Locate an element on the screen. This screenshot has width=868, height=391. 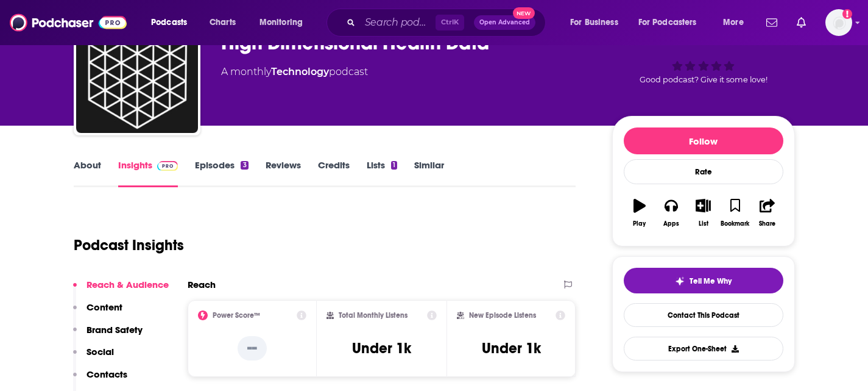
h2: Total Monthly Listens is located at coordinates (373, 315).